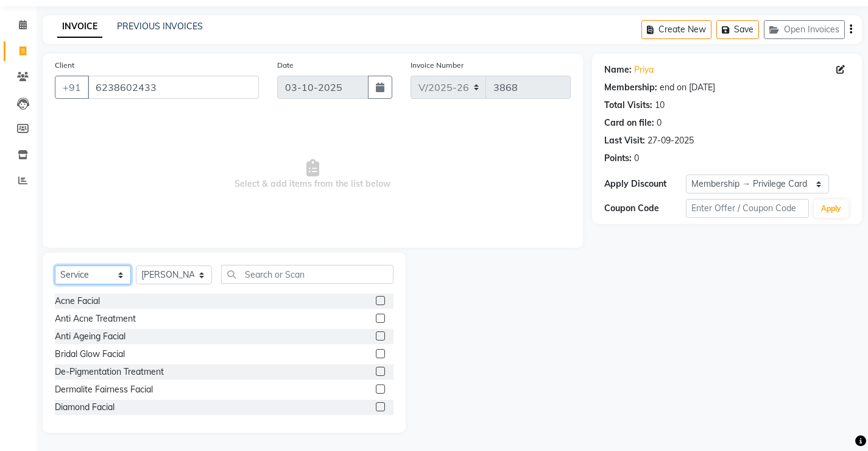  I want to click on label: Date, so click(285, 65).